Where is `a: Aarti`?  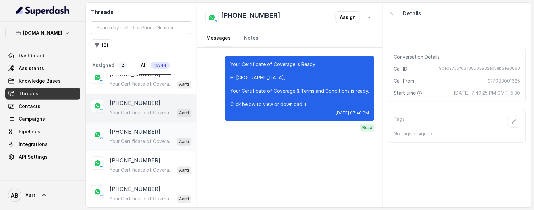
a: Aarti is located at coordinates (43, 196).